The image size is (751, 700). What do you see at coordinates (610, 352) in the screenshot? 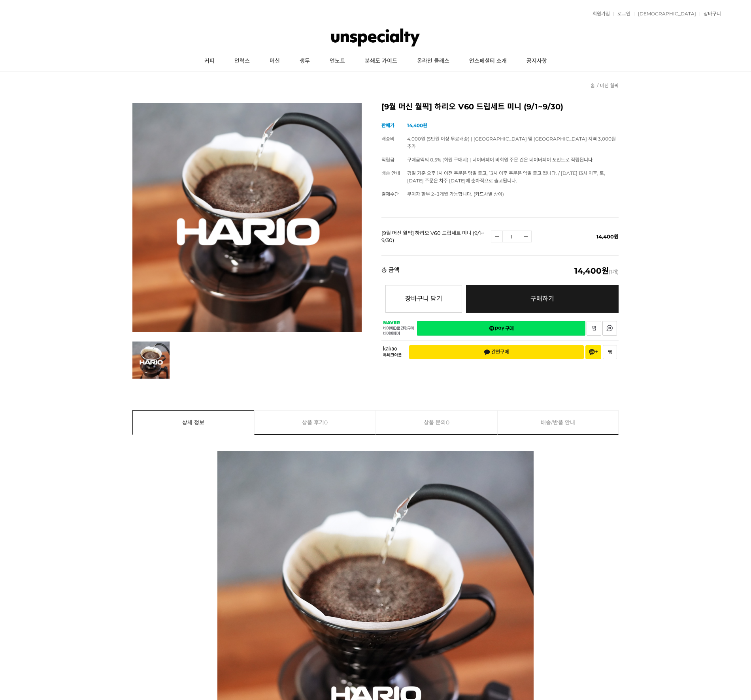
I see `button: 찜` at bounding box center [610, 352].